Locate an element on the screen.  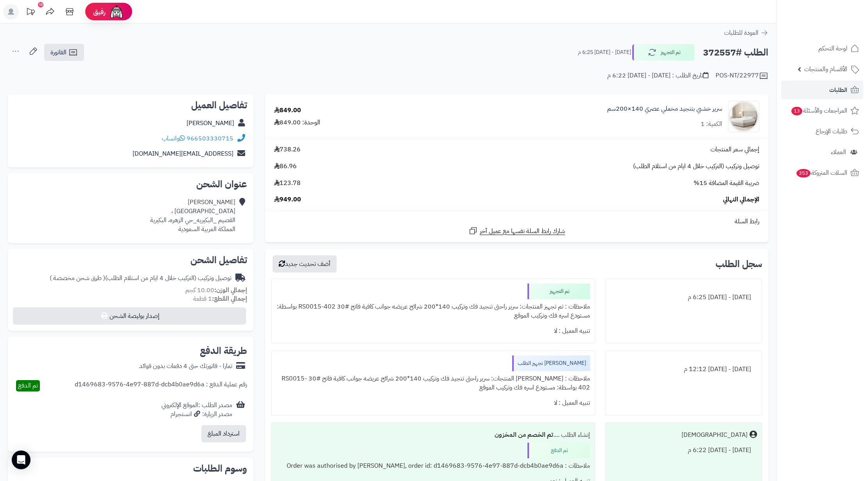
span: الطلبات is located at coordinates (838, 90).